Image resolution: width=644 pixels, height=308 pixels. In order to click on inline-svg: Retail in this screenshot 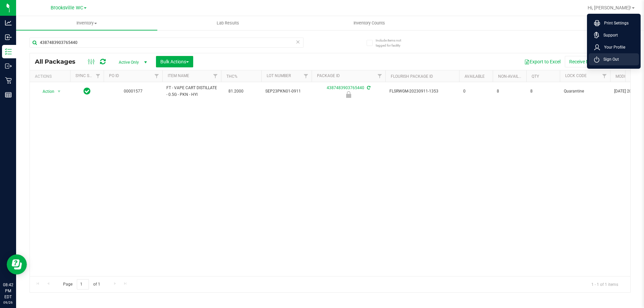, I will do `click(8, 80)`.